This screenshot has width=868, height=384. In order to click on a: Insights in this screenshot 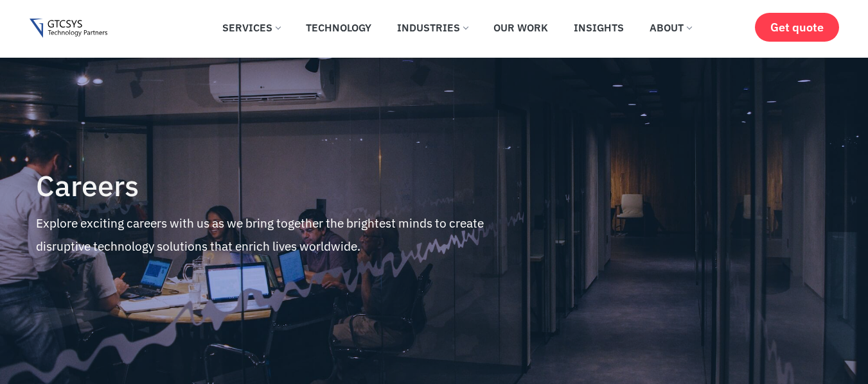, I will do `click(598, 28)`.